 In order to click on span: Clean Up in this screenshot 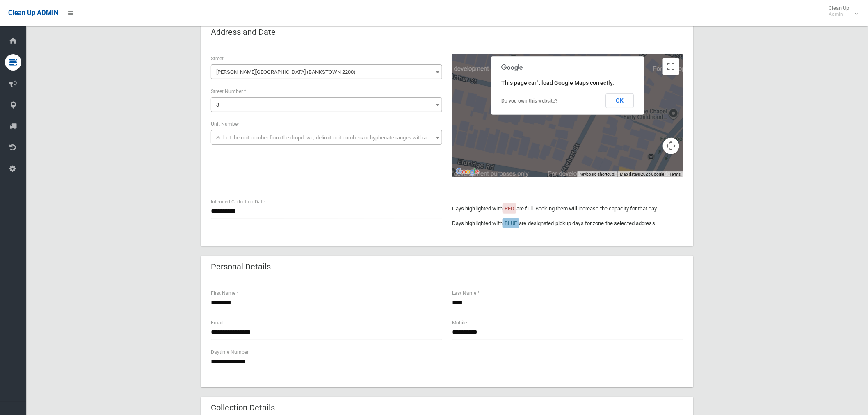, I will do `click(841, 11)`.